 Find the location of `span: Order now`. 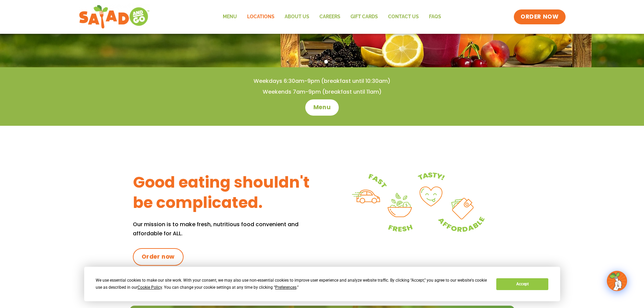

span: Order now is located at coordinates (158, 257).